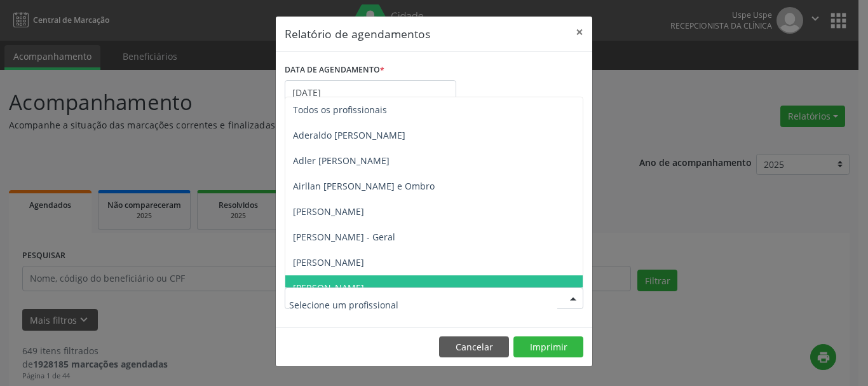 The image size is (868, 386). What do you see at coordinates (340, 109) in the screenshot?
I see `span: Todos os profissionais` at bounding box center [340, 109].